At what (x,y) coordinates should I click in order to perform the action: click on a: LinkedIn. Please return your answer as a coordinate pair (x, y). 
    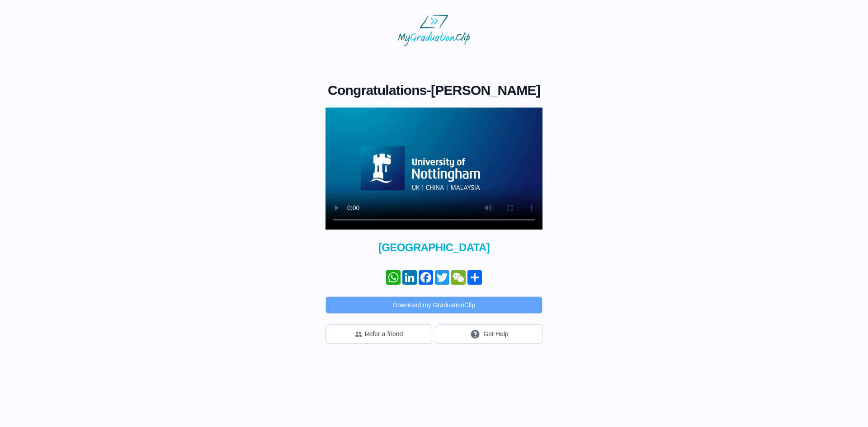
    Looking at the image, I should click on (410, 278).